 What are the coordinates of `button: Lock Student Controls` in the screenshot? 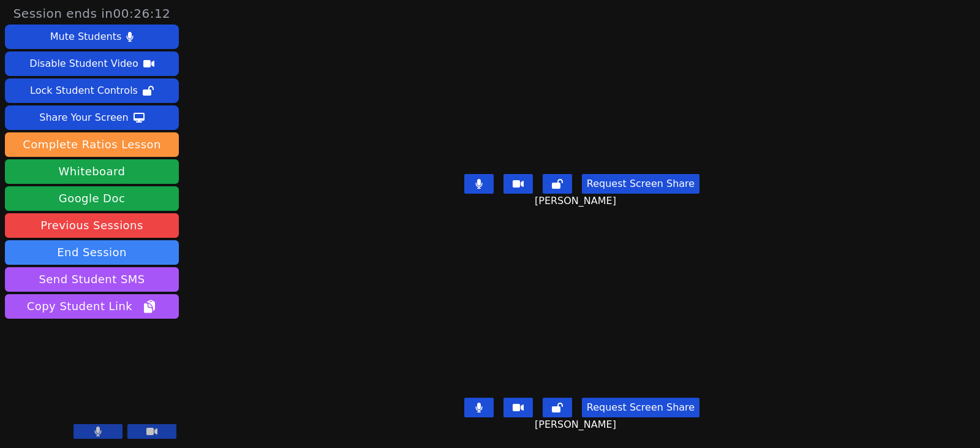 It's located at (92, 90).